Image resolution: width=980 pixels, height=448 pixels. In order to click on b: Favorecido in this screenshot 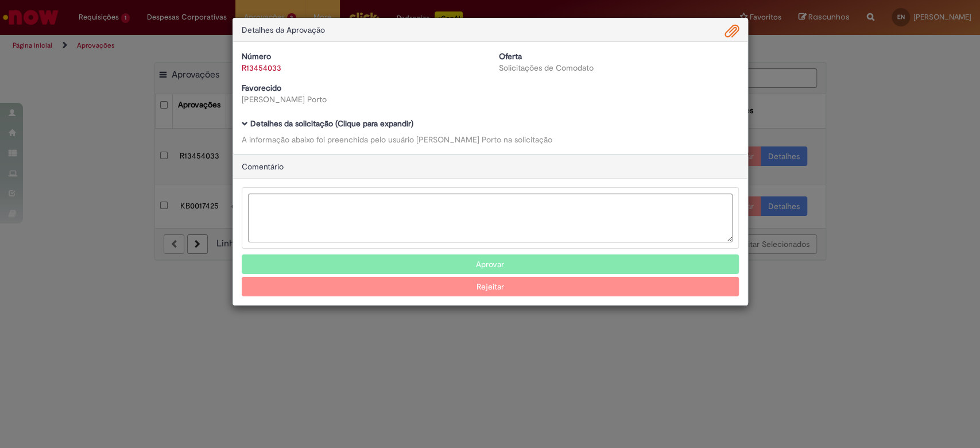, I will do `click(261, 87)`.